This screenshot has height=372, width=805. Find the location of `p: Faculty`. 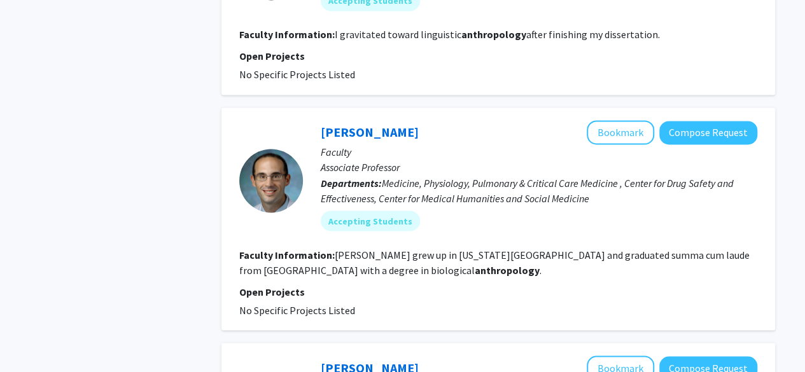

p: Faculty is located at coordinates (539, 152).